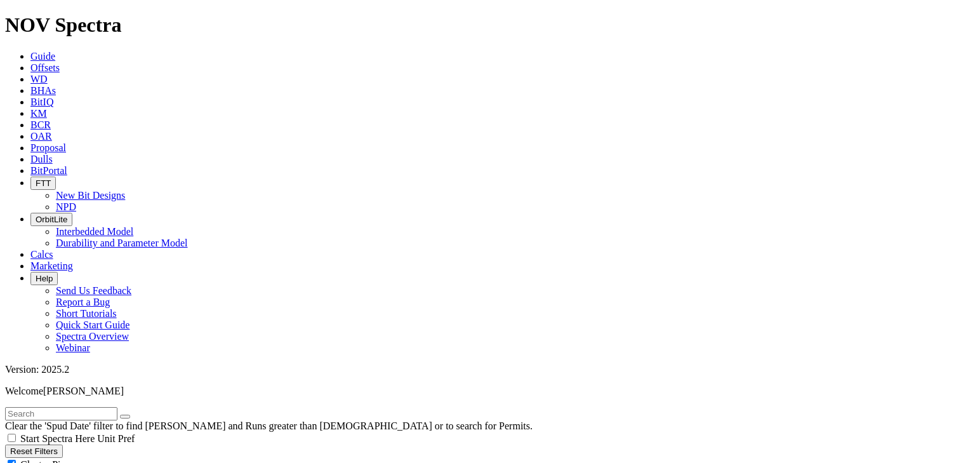 This screenshot has height=463, width=975. What do you see at coordinates (41, 124) in the screenshot?
I see `span: BCR` at bounding box center [41, 124].